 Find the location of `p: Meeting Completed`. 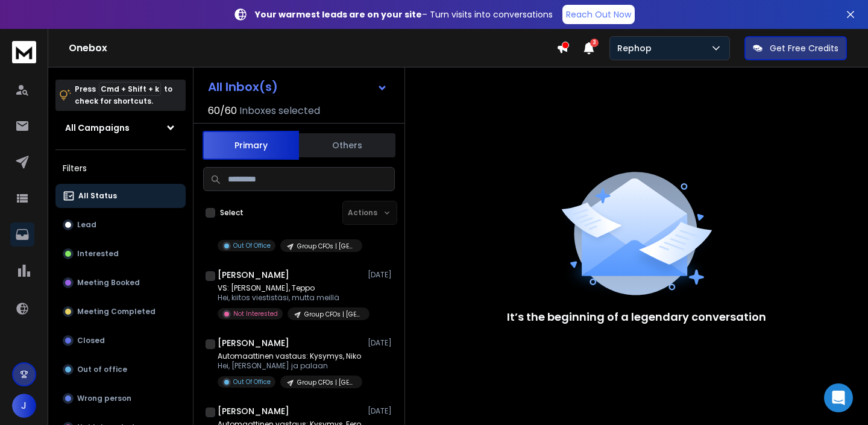

p: Meeting Completed is located at coordinates (116, 311).